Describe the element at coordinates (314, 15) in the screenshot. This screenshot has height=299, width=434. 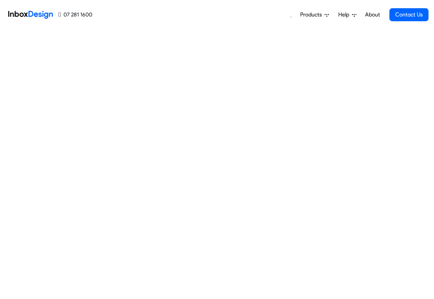
I see `a: Products` at that location.